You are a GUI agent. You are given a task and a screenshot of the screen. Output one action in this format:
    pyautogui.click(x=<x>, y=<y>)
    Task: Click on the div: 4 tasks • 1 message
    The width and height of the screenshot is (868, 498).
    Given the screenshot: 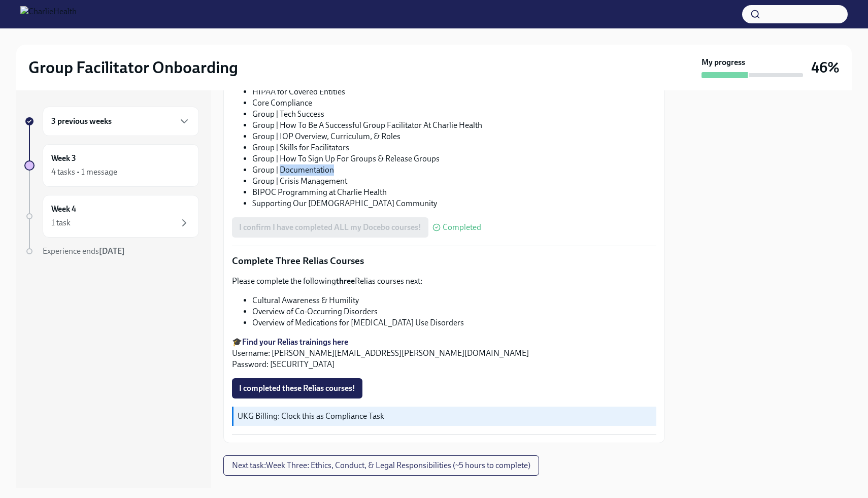 What is the action you would take?
    pyautogui.click(x=84, y=172)
    